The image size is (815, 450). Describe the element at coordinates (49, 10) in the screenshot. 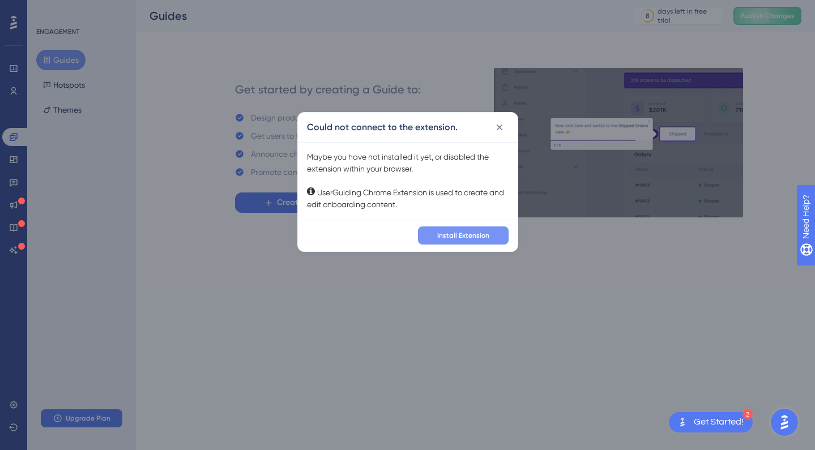

I see `span: Need Help?` at that location.